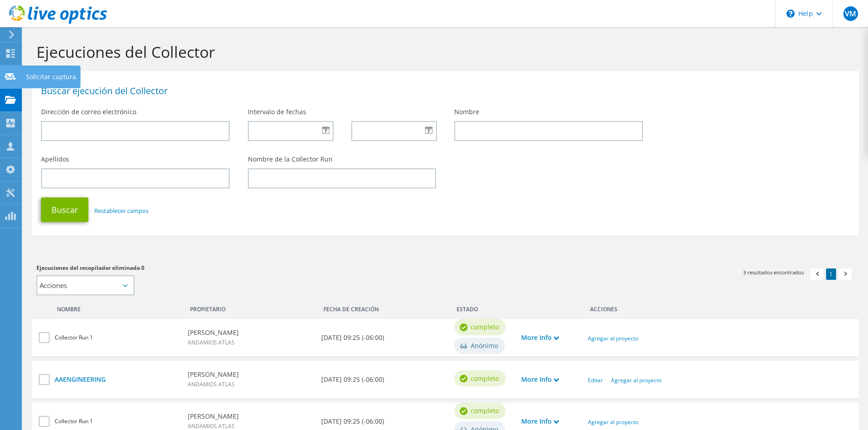  I want to click on a: Editar, so click(595, 380).